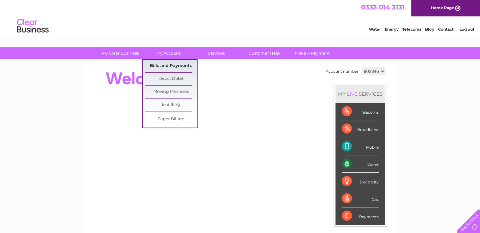 Image resolution: width=480 pixels, height=233 pixels. Describe the element at coordinates (33, 26) in the screenshot. I see `img: logo.png` at that location.